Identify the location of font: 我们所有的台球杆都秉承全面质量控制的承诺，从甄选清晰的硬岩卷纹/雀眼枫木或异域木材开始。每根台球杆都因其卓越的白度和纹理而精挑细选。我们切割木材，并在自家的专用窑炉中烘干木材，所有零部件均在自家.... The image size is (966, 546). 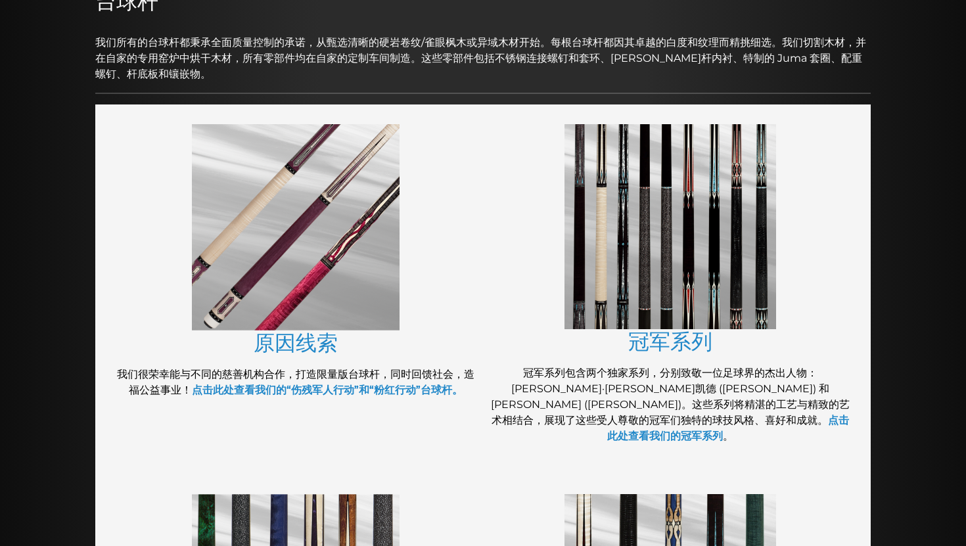
(480, 58).